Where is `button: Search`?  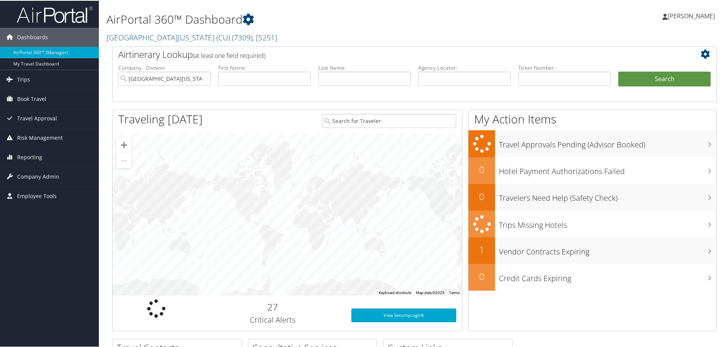 button: Search is located at coordinates (665, 78).